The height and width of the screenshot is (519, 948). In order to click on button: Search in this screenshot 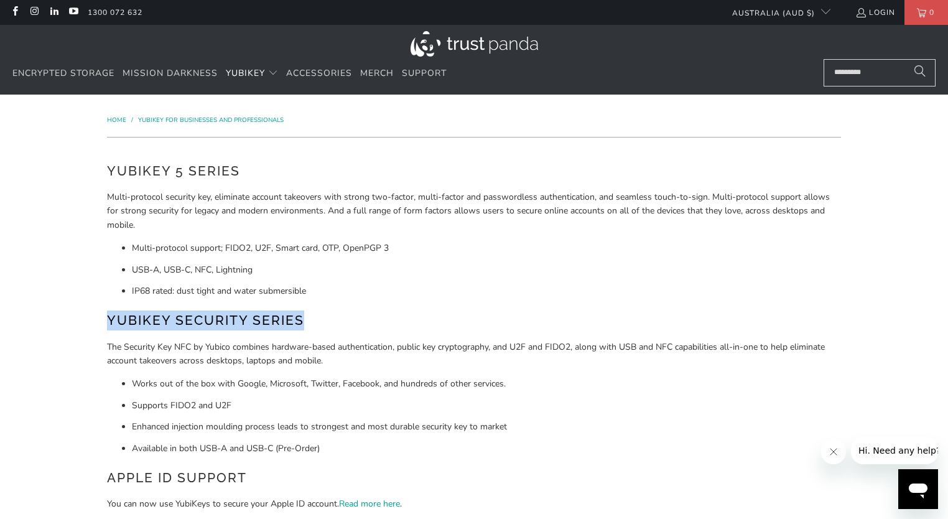, I will do `click(920, 73)`.